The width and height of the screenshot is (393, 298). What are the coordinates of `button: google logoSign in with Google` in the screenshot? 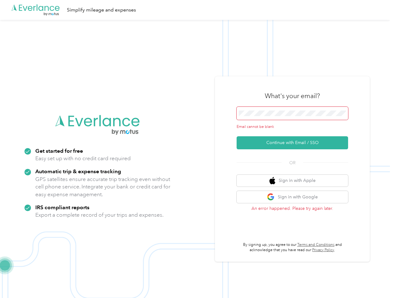 It's located at (293, 197).